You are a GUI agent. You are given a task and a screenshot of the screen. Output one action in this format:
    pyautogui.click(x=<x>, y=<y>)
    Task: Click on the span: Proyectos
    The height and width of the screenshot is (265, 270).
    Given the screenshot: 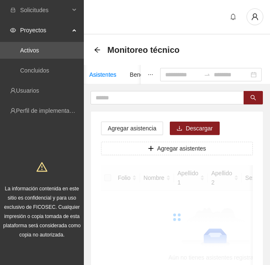 What is the action you would take?
    pyautogui.click(x=45, y=30)
    